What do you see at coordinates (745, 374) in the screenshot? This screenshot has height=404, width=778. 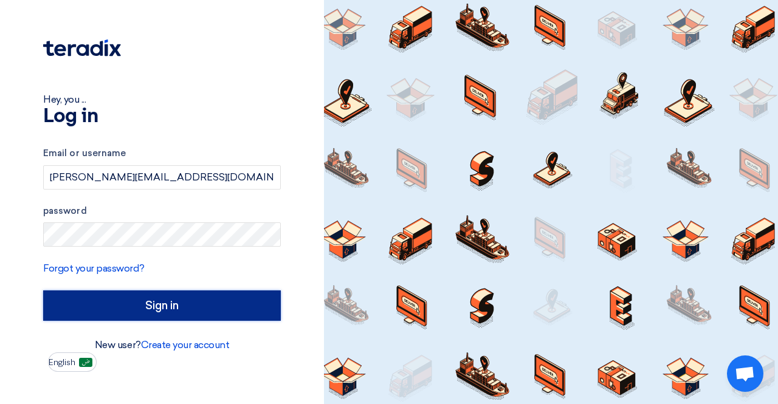 I see `a: Open chat` at bounding box center [745, 374].